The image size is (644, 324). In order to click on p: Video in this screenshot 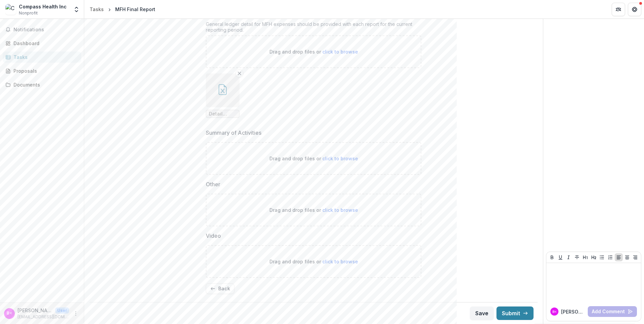, I will do `click(213, 236)`.